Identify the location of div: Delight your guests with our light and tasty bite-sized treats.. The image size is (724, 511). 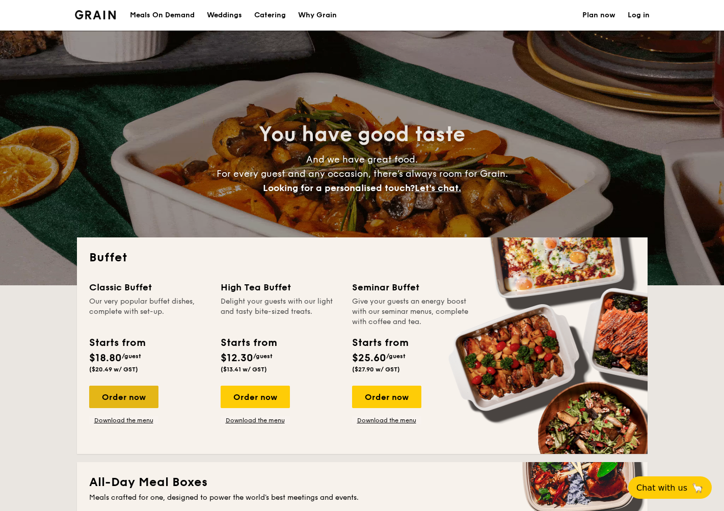
(280, 312).